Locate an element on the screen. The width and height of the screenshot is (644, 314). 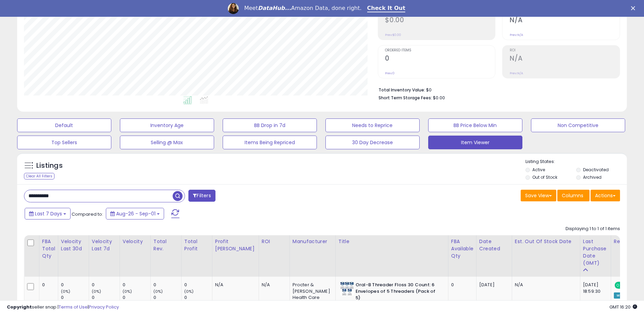
a: Check It Out is located at coordinates (386, 8).